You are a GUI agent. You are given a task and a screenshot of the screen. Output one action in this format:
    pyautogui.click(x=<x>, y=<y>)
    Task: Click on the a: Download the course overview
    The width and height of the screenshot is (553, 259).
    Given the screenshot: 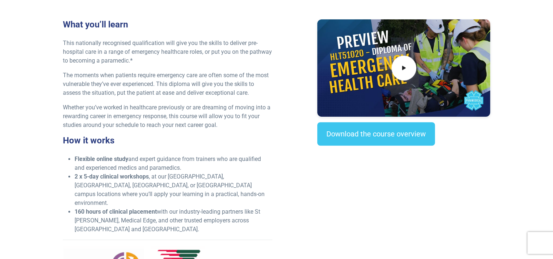 What is the action you would take?
    pyautogui.click(x=376, y=134)
    